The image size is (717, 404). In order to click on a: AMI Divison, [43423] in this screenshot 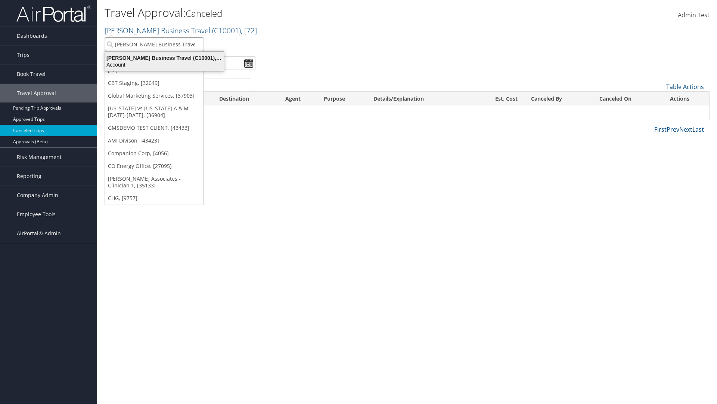, I will do `click(154, 140)`.